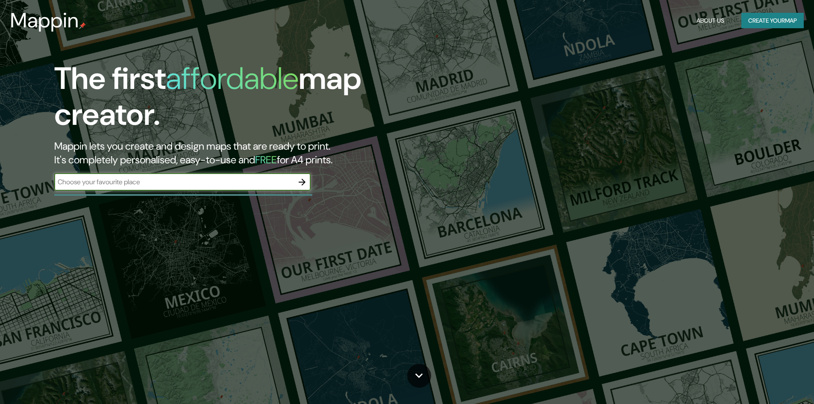 The image size is (814, 404). What do you see at coordinates (232, 78) in the screenshot?
I see `h1: affordable` at bounding box center [232, 78].